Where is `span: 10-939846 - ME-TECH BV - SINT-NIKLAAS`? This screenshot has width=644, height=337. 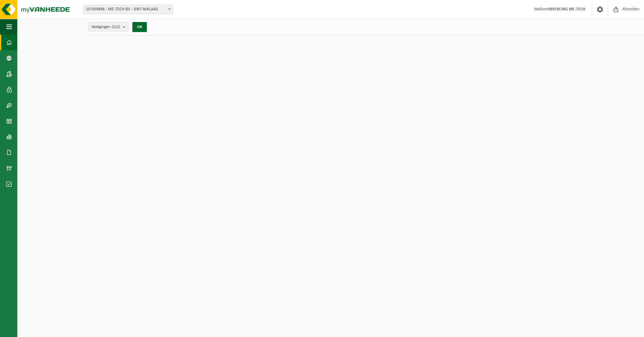 span: 10-939846 - ME-TECH BV - SINT-NIKLAAS is located at coordinates (128, 9).